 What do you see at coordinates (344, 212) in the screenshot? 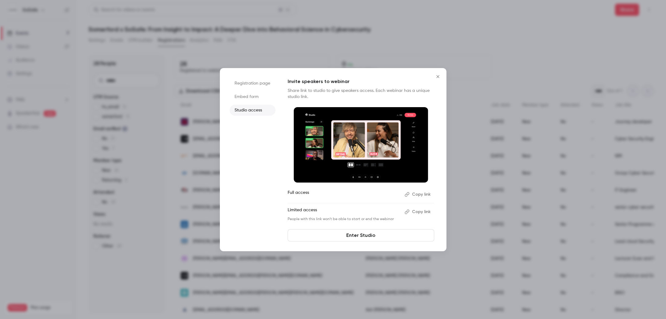
I see `p: Limited access` at bounding box center [344, 212].